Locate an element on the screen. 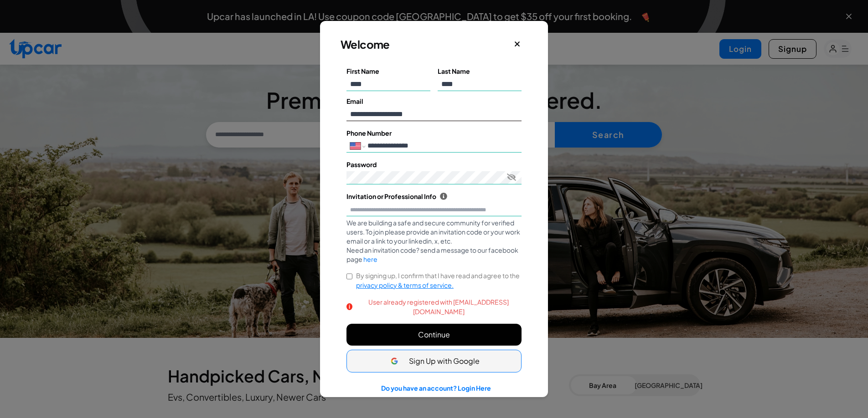 This screenshot has width=868, height=418. span: i is located at coordinates (349, 307).